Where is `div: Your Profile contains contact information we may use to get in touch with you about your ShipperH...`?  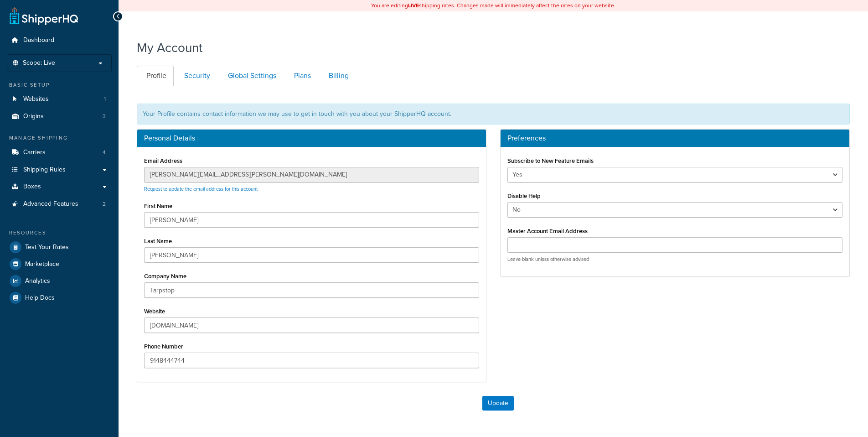 div: Your Profile contains contact information we may use to get in touch with you about your ShipperH... is located at coordinates (493, 114).